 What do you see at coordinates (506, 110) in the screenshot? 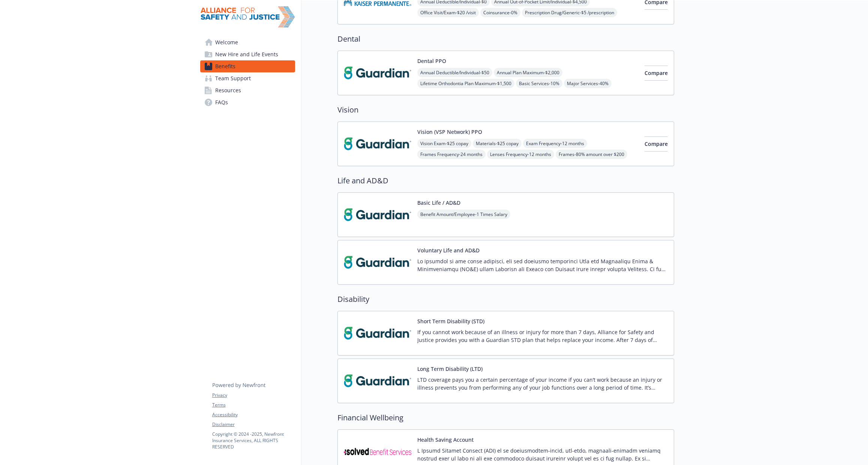
I see `h2: Vision` at bounding box center [506, 110].